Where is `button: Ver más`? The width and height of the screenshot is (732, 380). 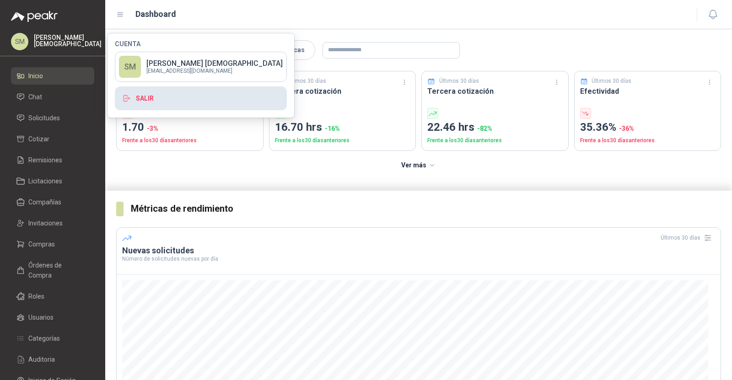
button: Ver más is located at coordinates (418, 166).